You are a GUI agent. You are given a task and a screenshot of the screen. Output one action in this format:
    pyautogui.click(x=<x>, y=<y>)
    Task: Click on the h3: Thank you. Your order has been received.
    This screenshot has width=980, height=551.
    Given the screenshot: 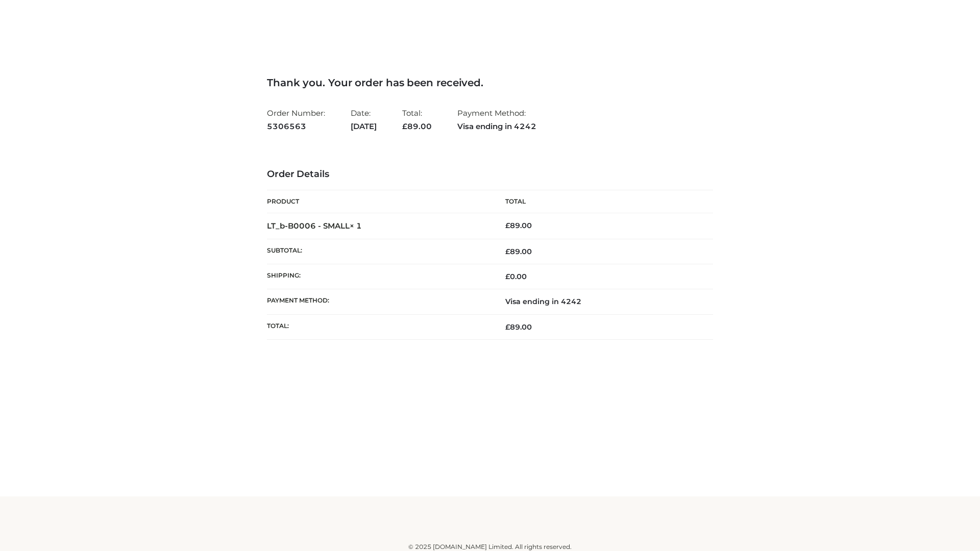 What is the action you would take?
    pyautogui.click(x=490, y=82)
    